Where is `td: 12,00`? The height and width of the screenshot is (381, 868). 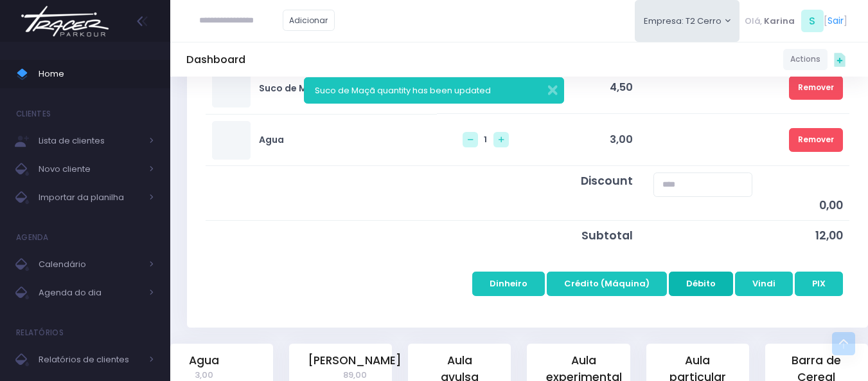
td: 12,00 is located at coordinates (744, 236).